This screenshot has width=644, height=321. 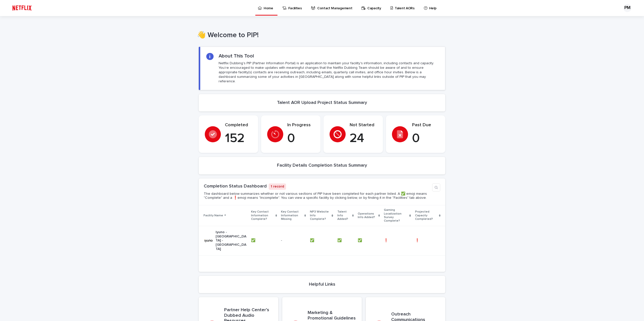 What do you see at coordinates (262, 215) in the screenshot?
I see `p: Key Contact Information Complete?` at bounding box center [262, 215].